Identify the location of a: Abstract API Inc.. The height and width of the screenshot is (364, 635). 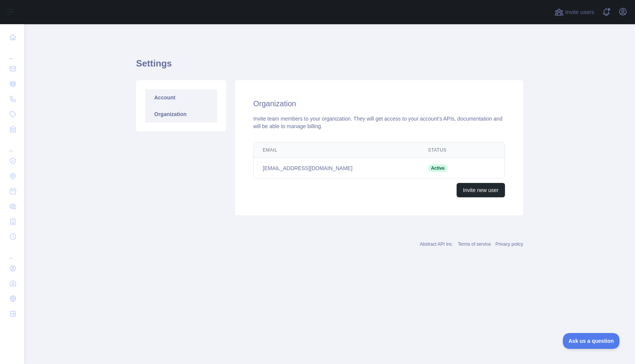
(436, 244).